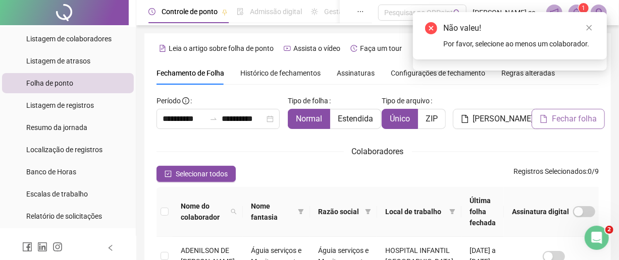 The image size is (619, 260). What do you see at coordinates (57, 194) in the screenshot?
I see `span: Escalas de trabalho` at bounding box center [57, 194].